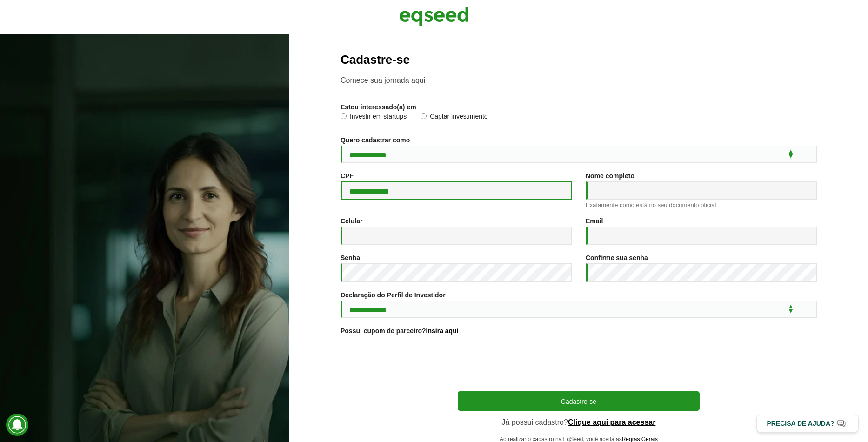 The image size is (868, 442). I want to click on label: Possui cupom de parceiro?, so click(399, 330).